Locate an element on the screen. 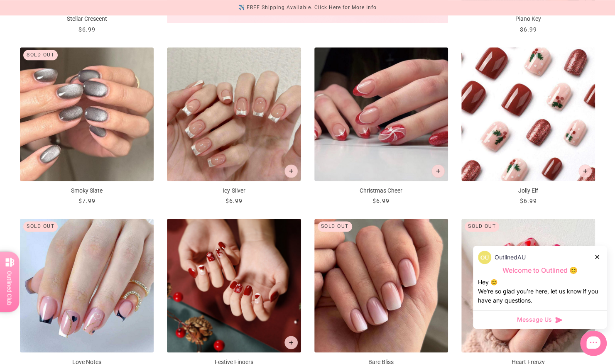  p: Piano Key is located at coordinates (528, 19).